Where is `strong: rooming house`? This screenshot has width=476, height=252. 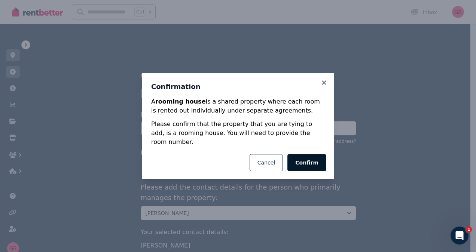
strong: rooming house is located at coordinates (180, 101).